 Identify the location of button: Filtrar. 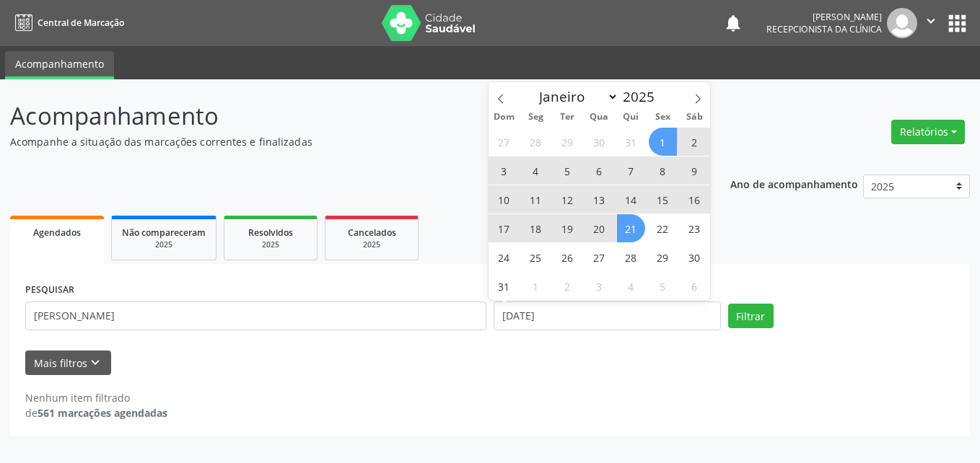
(751, 315).